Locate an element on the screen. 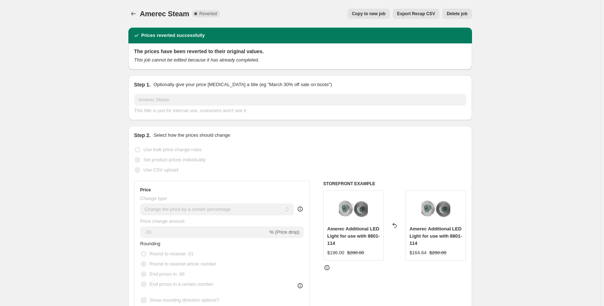 Image resolution: width=604 pixels, height=306 pixels. button: Price change jobs is located at coordinates (133, 14).